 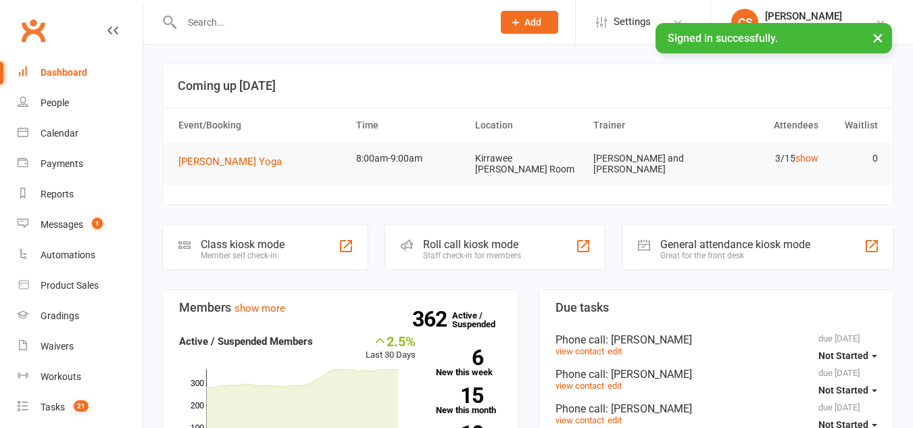 I want to click on th: Time, so click(x=410, y=125).